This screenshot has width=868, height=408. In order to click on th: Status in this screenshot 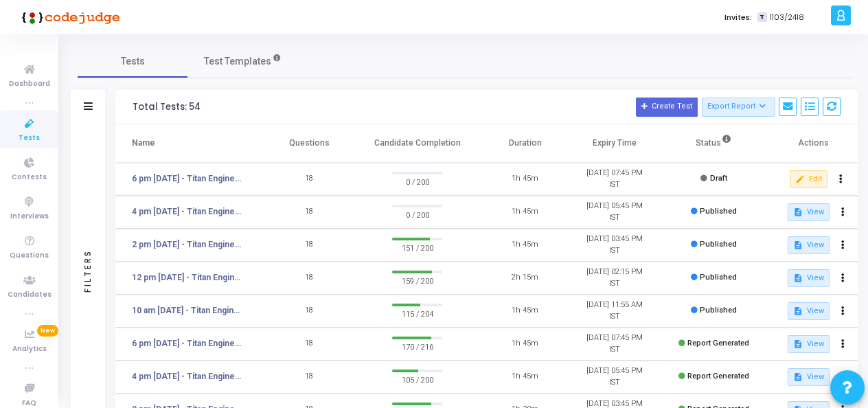, I will do `click(714, 143)`.